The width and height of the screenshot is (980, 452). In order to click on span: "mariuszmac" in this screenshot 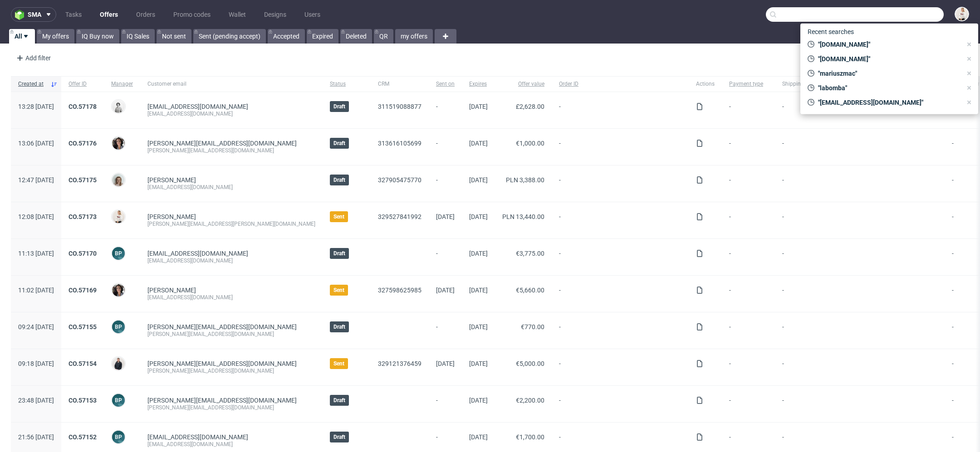, I will do `click(888, 73)`.